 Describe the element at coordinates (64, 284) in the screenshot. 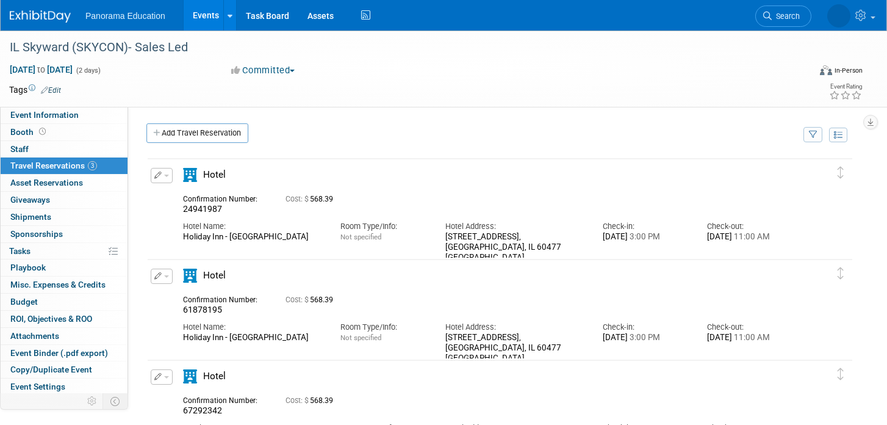

I see `a: Misc. Expenses & Credits` at that location.